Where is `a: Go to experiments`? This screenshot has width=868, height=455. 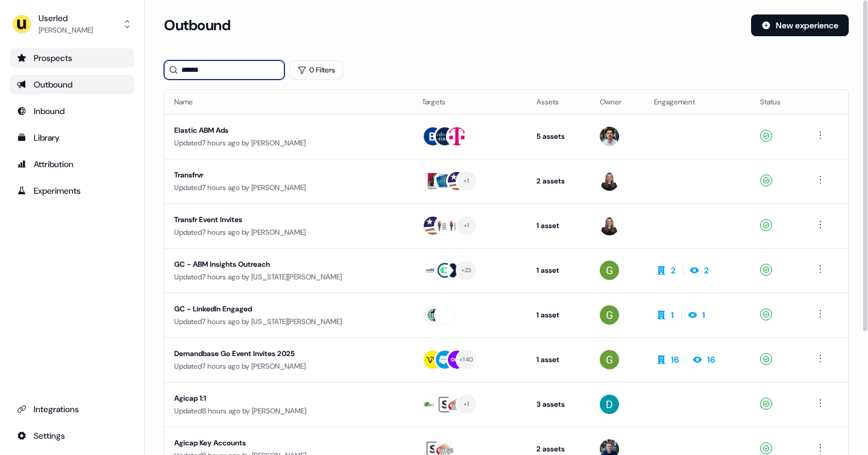
a: Go to experiments is located at coordinates (72, 191).